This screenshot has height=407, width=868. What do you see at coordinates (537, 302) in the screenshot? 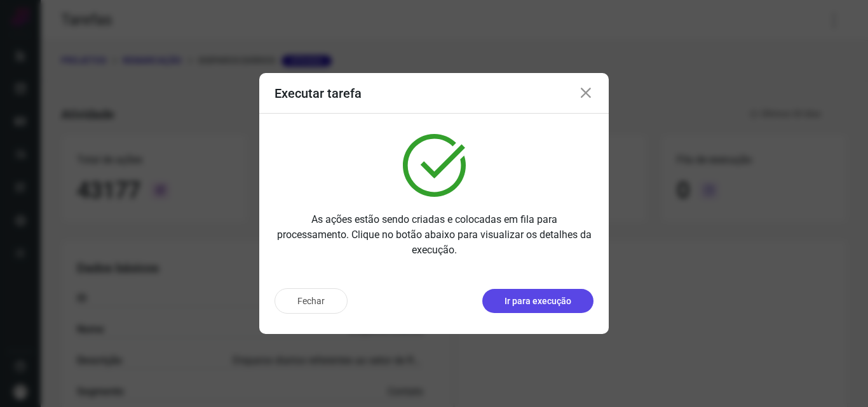
I see `button: Ir para execução` at bounding box center [537, 302].